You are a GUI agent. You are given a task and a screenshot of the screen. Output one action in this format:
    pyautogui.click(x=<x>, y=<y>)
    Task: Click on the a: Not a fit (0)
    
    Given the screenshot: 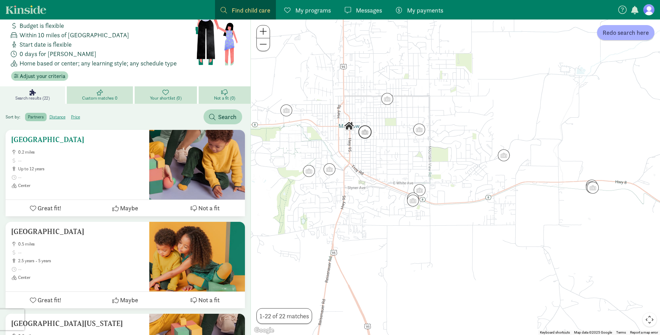 What is the action you would take?
    pyautogui.click(x=224, y=95)
    